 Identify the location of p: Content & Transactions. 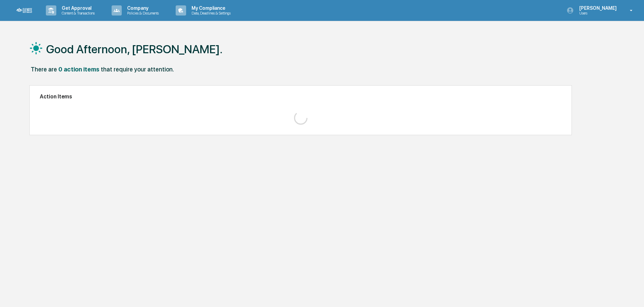
(77, 13).